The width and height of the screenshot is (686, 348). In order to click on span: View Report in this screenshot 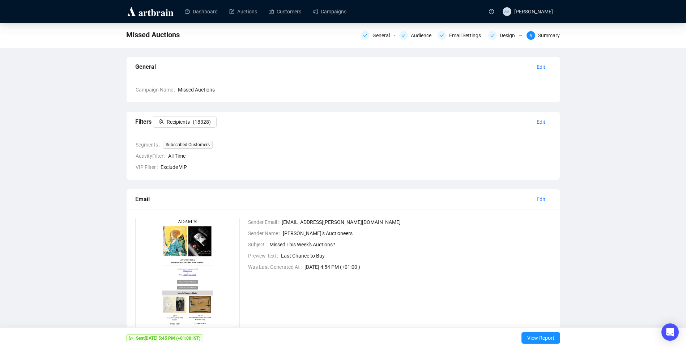, I will do `click(540, 338)`.